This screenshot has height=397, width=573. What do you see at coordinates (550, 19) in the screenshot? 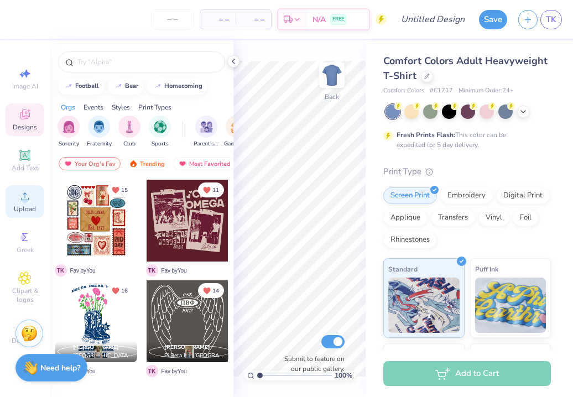
I see `a: TK` at bounding box center [550, 19].